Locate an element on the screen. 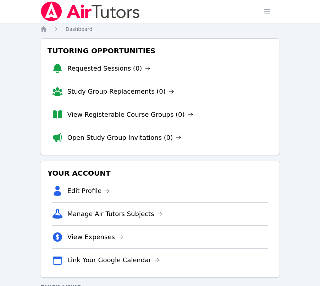 Image resolution: width=320 pixels, height=286 pixels. h3: Tutoring Opportunities is located at coordinates (160, 51).